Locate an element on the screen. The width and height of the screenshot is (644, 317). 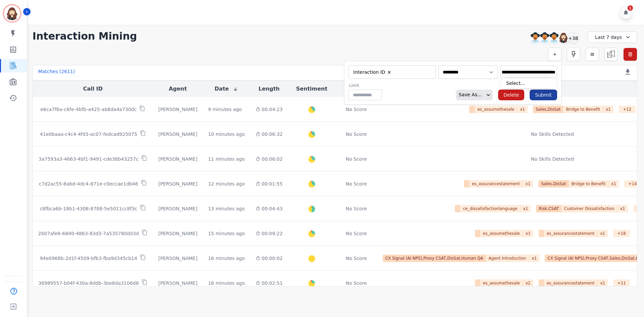
div: 13 minutes ago is located at coordinates (226, 208).